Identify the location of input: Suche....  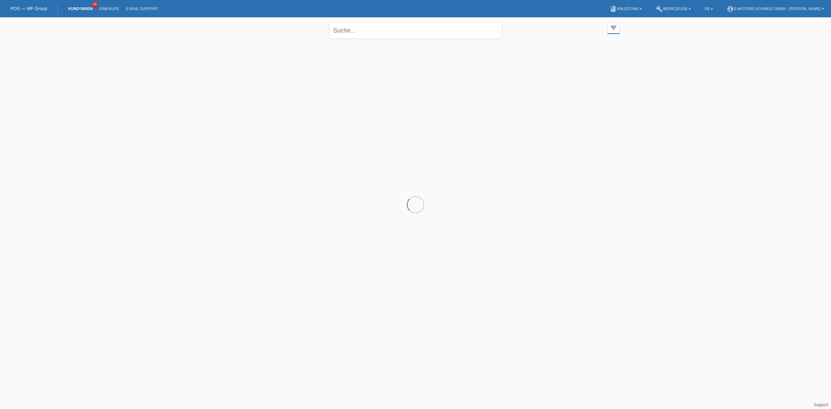
(415, 30).